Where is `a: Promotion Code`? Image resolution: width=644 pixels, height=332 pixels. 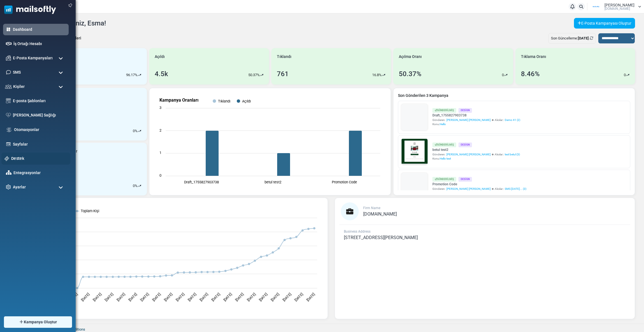
a: Promotion Code is located at coordinates (479, 184).